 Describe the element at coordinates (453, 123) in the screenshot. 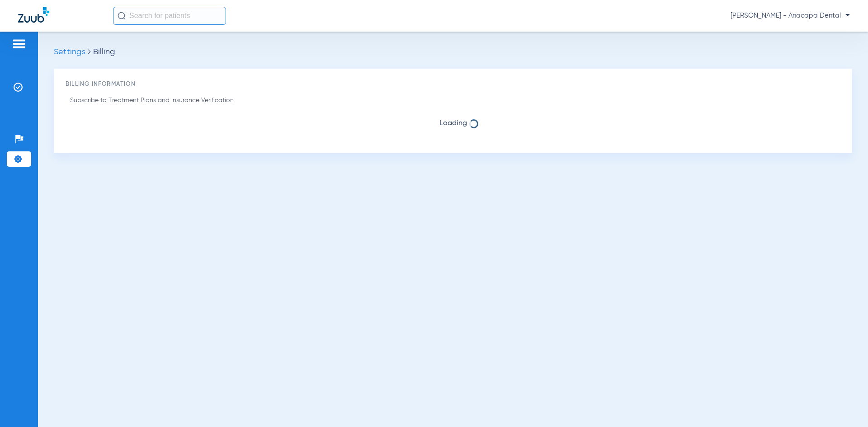

I see `span: Loading` at that location.